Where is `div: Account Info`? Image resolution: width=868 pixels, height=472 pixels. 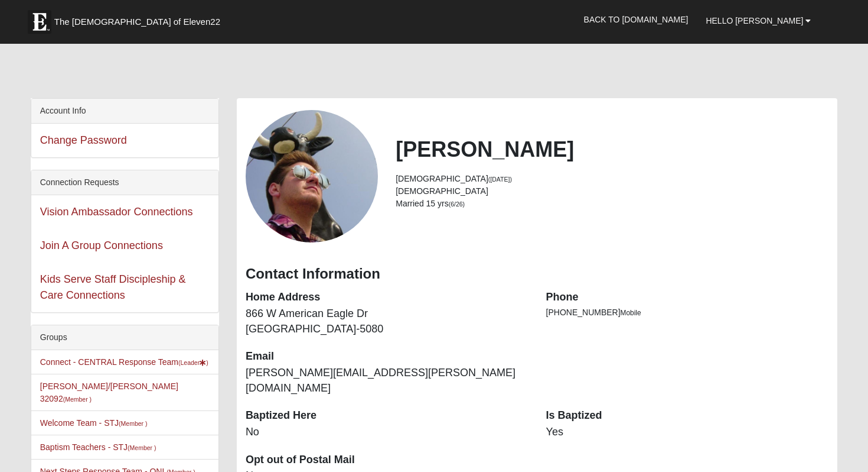 div: Account Info is located at coordinates (125, 111).